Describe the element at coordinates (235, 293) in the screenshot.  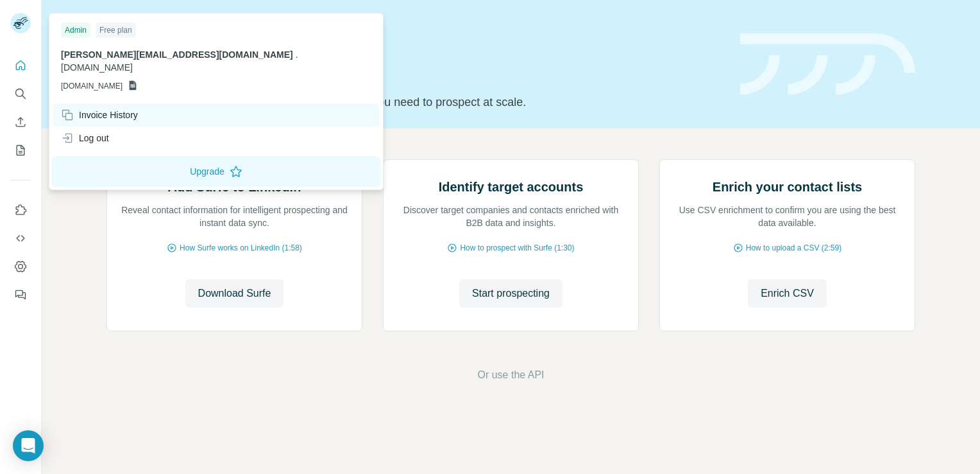
I see `button: Download Surfe` at that location.